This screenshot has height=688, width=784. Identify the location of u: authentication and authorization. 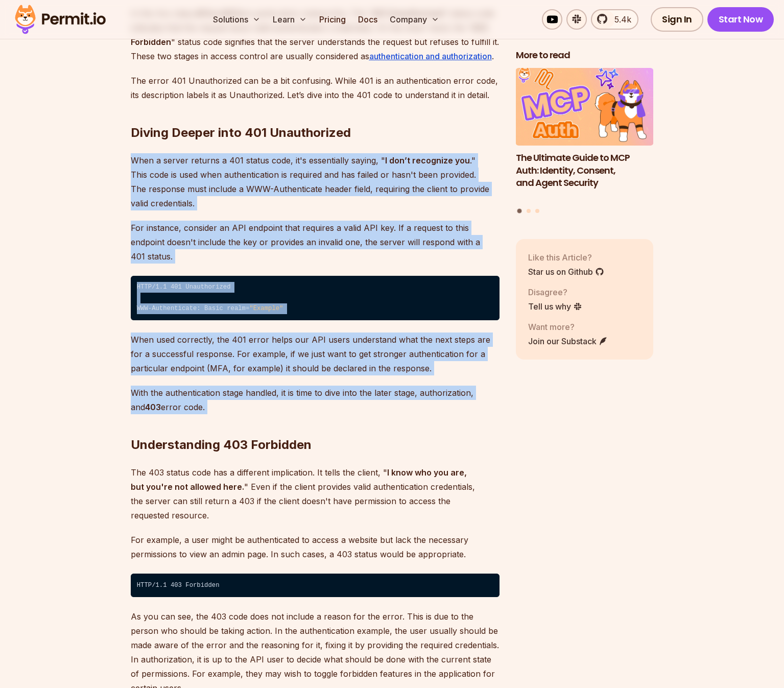
(431, 56).